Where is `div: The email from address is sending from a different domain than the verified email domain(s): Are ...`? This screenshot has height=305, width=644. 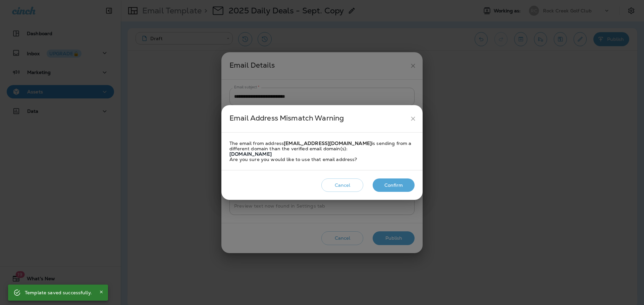
div: The email from address is sending from a different domain than the verified email domain(s): Are ... is located at coordinates (322, 151).